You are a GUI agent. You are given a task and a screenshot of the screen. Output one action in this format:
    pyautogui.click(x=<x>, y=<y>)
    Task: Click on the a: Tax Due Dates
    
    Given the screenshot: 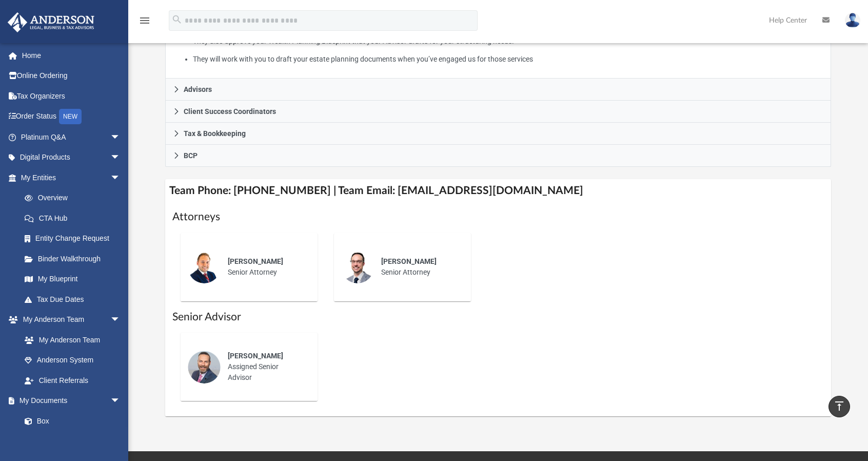 What is the action you would take?
    pyautogui.click(x=75, y=299)
    